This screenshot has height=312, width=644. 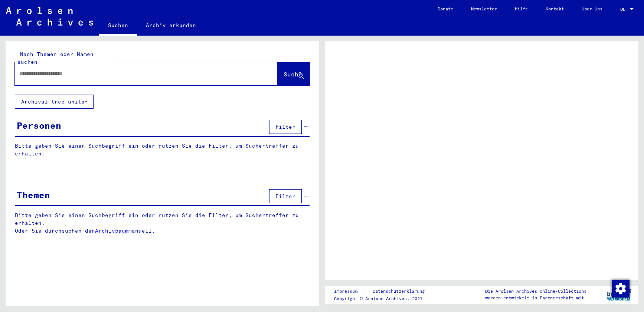 I want to click on p: Copyright © Arolsen Archives, 2021, so click(x=383, y=299).